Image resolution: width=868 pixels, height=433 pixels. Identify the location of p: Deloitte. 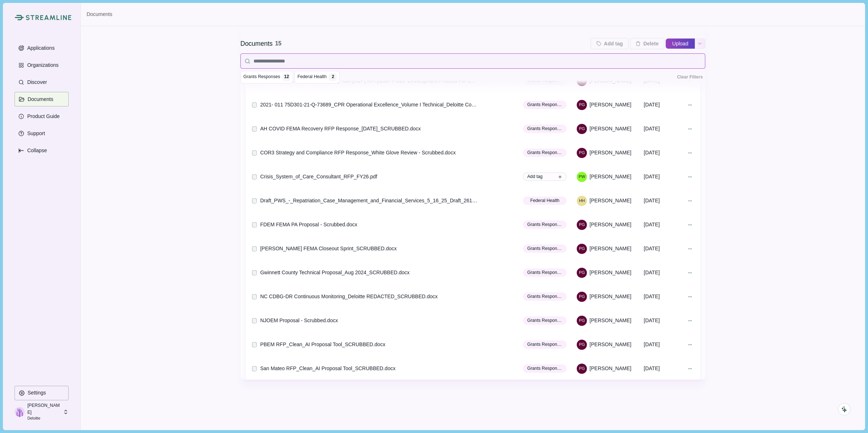
(44, 418).